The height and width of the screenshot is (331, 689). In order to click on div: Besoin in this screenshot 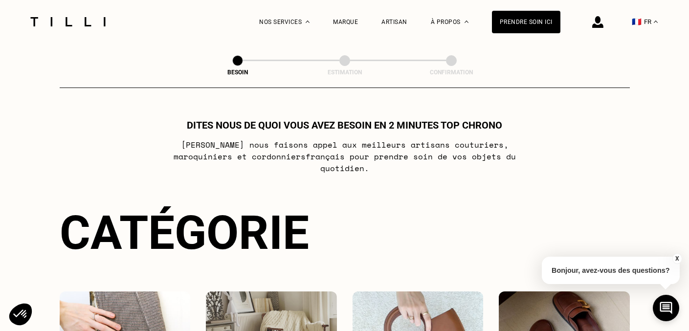, I will do `click(238, 72)`.